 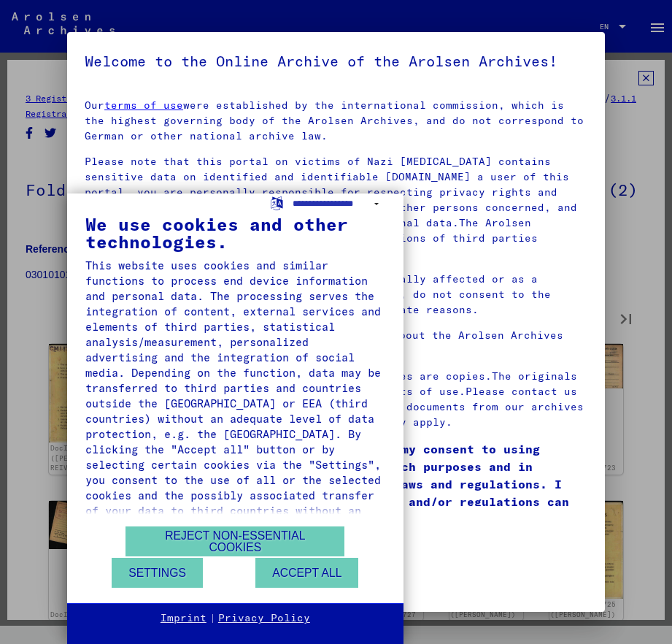 I want to click on a: Privacy Policy, so click(x=264, y=618).